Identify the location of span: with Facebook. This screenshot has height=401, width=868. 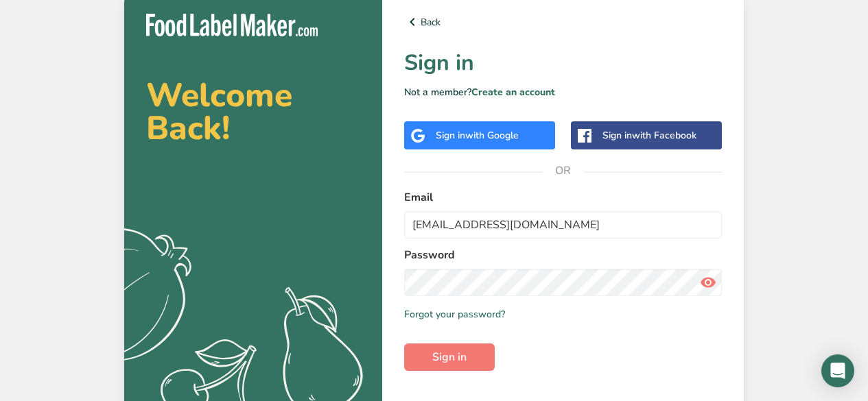
(664, 135).